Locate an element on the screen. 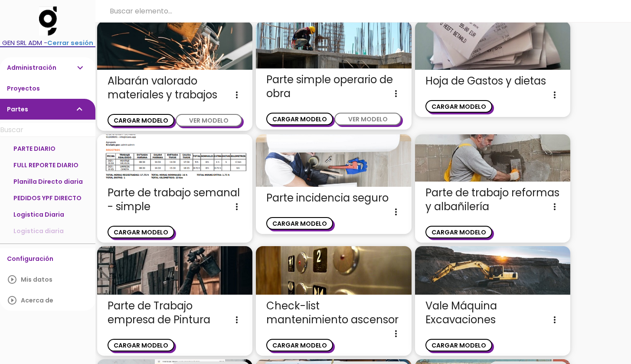  img: itcons-logo is located at coordinates (48, 21).